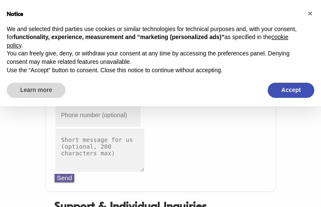  Describe the element at coordinates (154, 37) in the screenshot. I see `p: We and selected third parties use cookies or similar technologies for technical purposes and, wit...` at that location.